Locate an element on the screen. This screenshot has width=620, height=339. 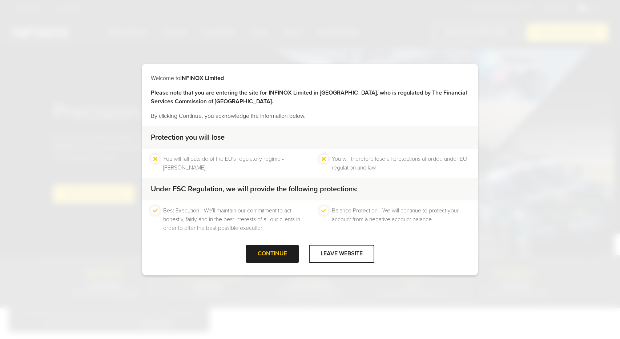
strong: Under FSC Regulation, we will provide the following protections: is located at coordinates (254, 189).